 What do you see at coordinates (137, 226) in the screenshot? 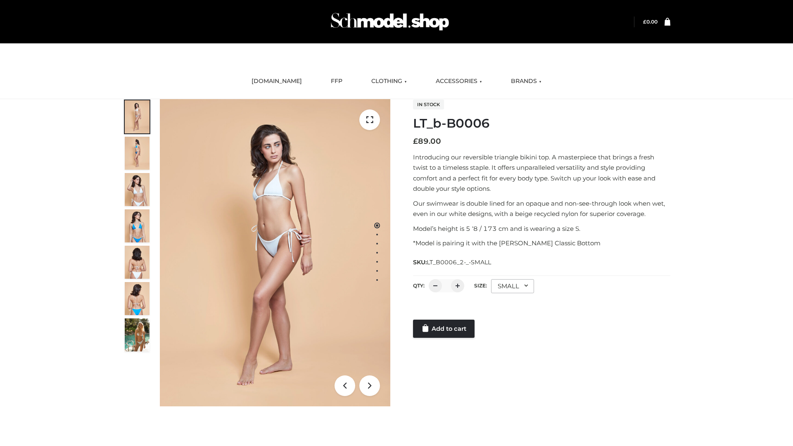
I see `img: ArielClassicBikiniTop_CloudNine_AzureSky_OW114ECO_4-scaled.jpg` at bounding box center [137, 226].